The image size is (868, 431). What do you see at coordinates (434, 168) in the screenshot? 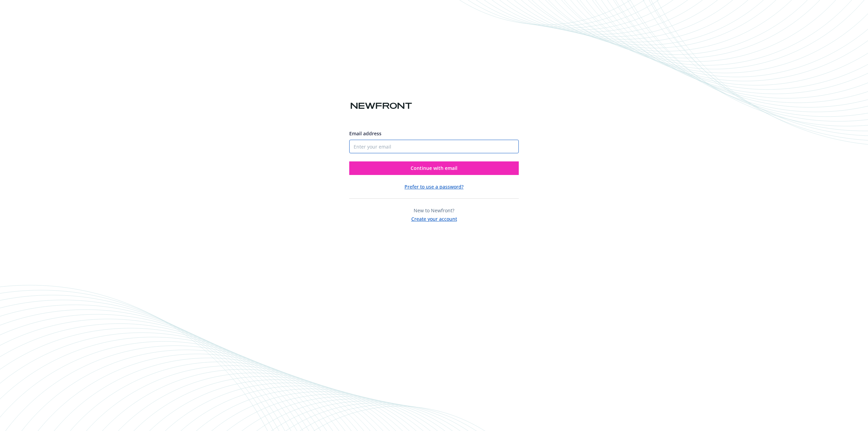
I see `button: Continue with email` at bounding box center [434, 168].